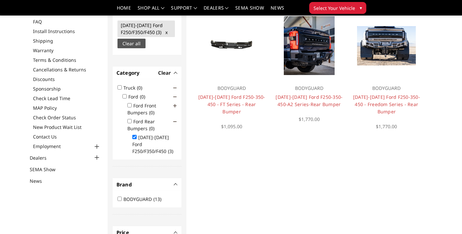  Describe the element at coordinates (334, 8) in the screenshot. I see `span: Select Your Vehicle` at that location.